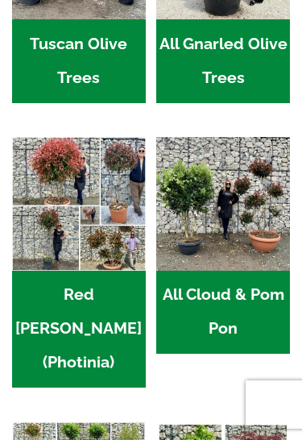 This screenshot has width=302, height=440. Describe the element at coordinates (79, 204) in the screenshot. I see `img: Home - F5A23A45 75B5 4929 8FB2 454246946332` at that location.